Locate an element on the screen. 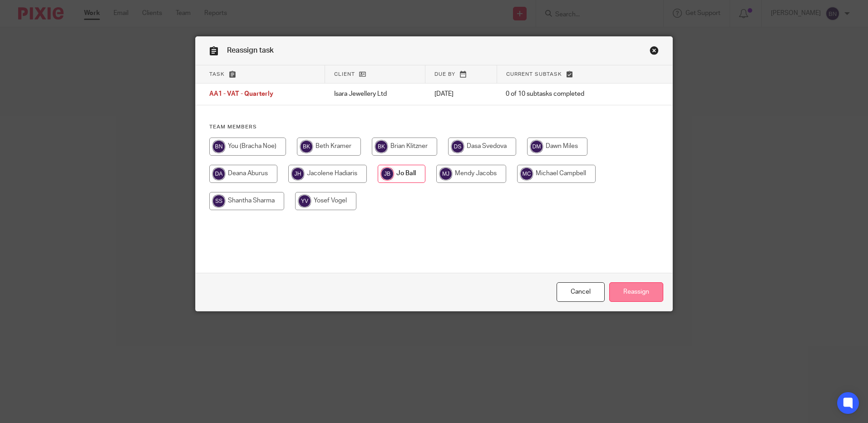 The height and width of the screenshot is (423, 868). span: Client is located at coordinates (345, 74).